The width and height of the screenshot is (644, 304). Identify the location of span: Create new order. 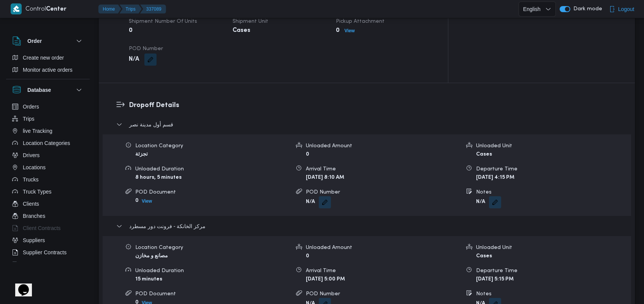
(43, 58).